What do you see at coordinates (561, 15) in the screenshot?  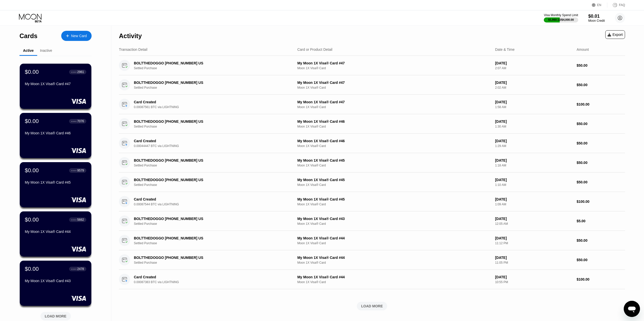 I see `div: Visa Monthly Spend Limit` at bounding box center [561, 15].